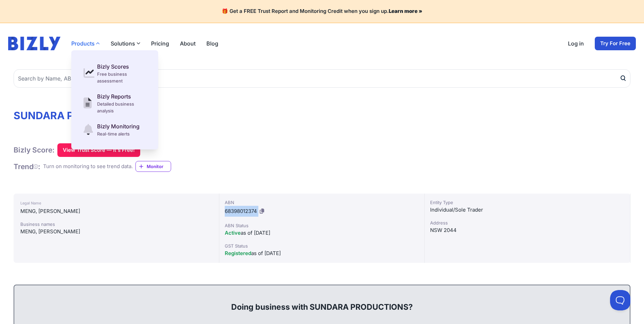  Describe the element at coordinates (238, 253) in the screenshot. I see `span: Registered` at that location.